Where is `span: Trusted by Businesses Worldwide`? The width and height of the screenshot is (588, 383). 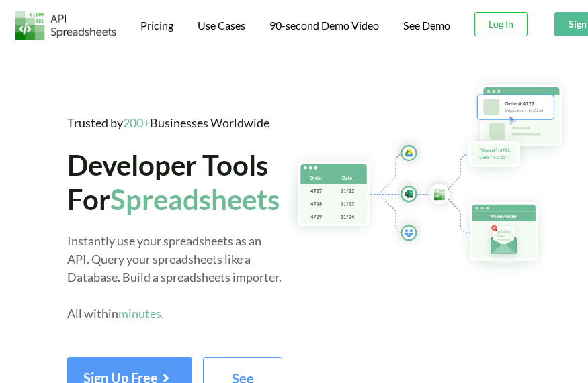
span: Trusted by Businesses Worldwide is located at coordinates (168, 123).